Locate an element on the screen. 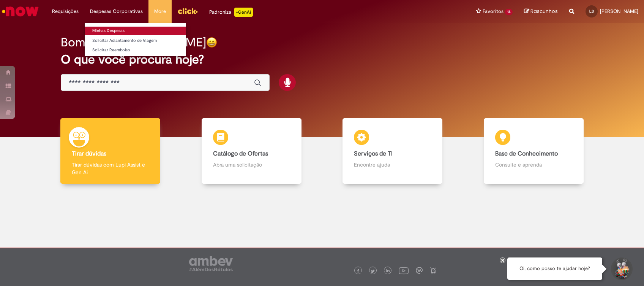 Image resolution: width=644 pixels, height=286 pixels. img: logo_footer_linkedin.png is located at coordinates (387, 271).